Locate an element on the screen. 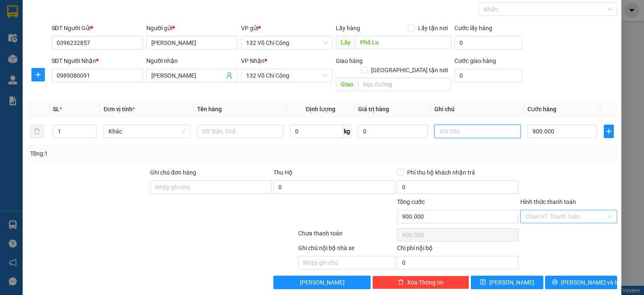  div: VP gửi is located at coordinates (287, 28).